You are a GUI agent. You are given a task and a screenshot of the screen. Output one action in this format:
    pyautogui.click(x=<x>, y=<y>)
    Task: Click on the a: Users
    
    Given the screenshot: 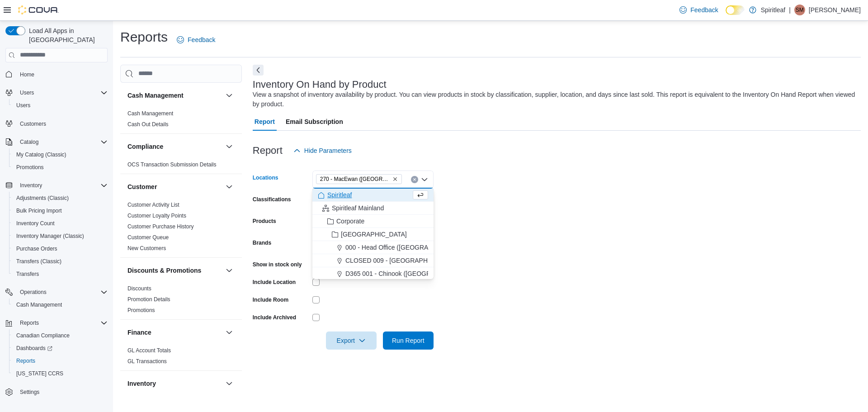 What is the action you would take?
    pyautogui.click(x=23, y=106)
    